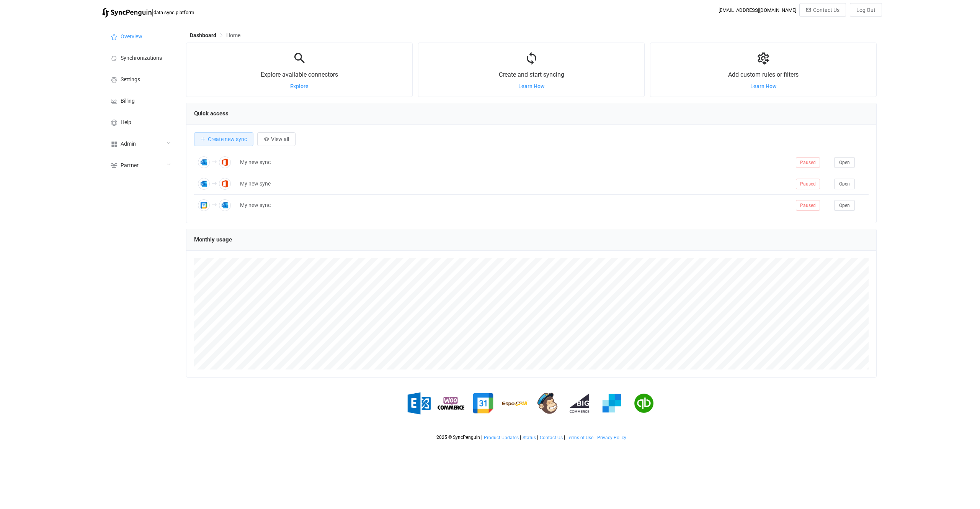 The image size is (980, 509). Describe the element at coordinates (141, 58) in the screenshot. I see `span: Synchronizations` at that location.